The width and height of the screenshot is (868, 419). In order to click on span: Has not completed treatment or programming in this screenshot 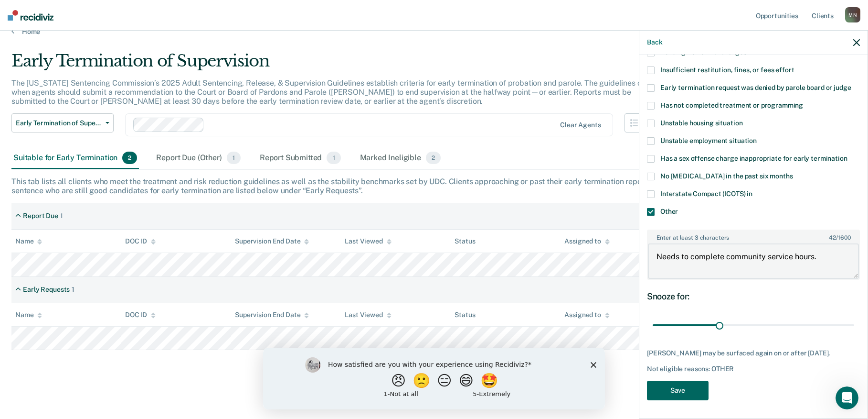, I will do `click(732, 105)`.